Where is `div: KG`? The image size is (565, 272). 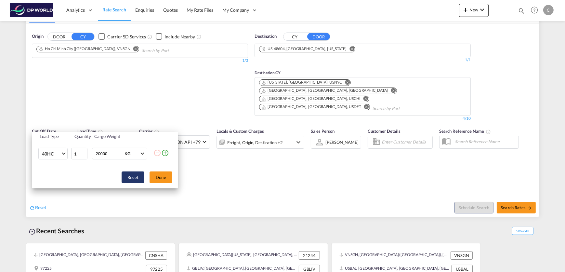 div: KG is located at coordinates (127, 153).